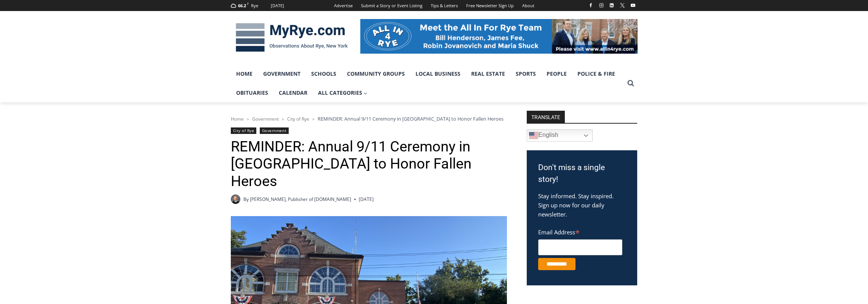 Image resolution: width=868 pixels, height=304 pixels. I want to click on a: Sports, so click(526, 74).